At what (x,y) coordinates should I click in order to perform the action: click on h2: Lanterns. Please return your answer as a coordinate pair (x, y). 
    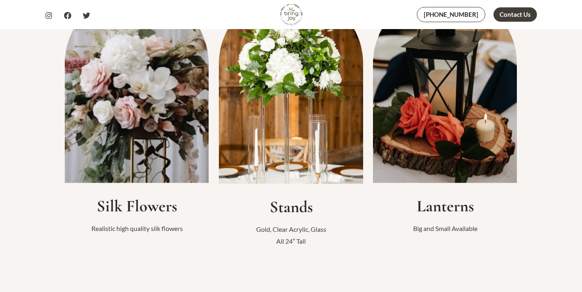
    Looking at the image, I should click on (445, 206).